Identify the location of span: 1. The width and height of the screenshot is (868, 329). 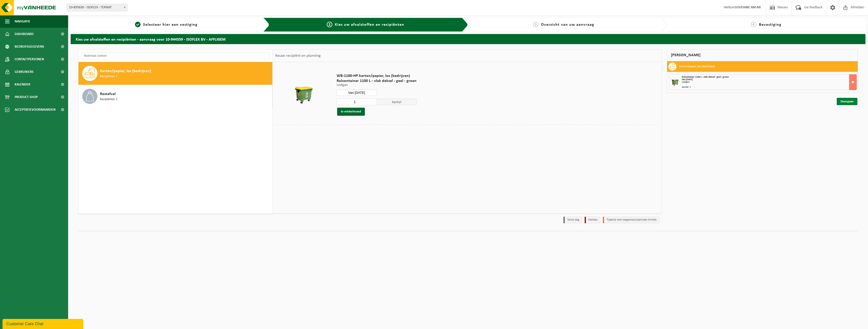
(138, 24).